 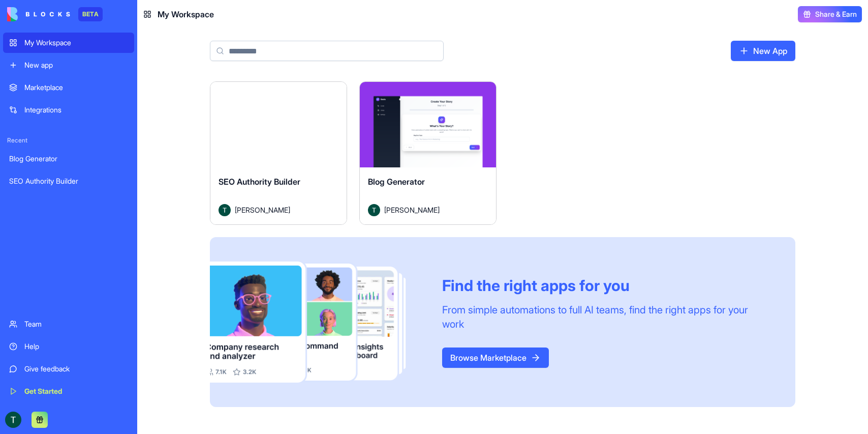 I want to click on a: My Workspace, so click(x=69, y=42).